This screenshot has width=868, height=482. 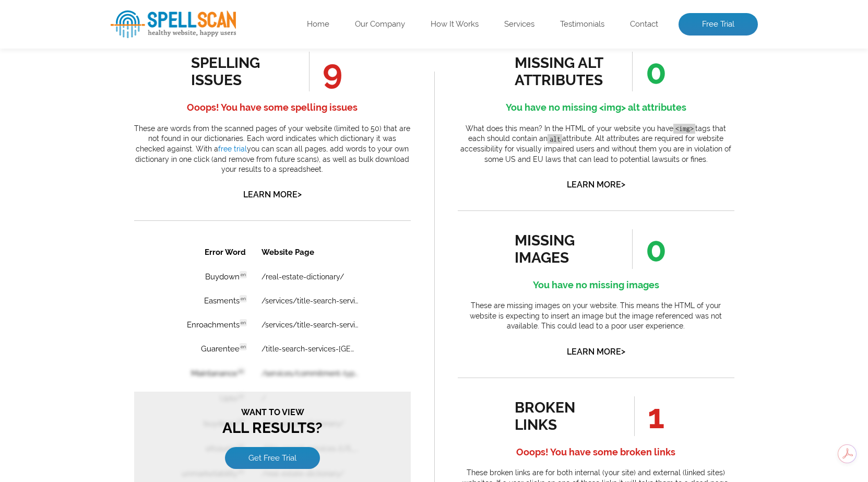 I want to click on th: Broken Link, so click(x=52, y=13).